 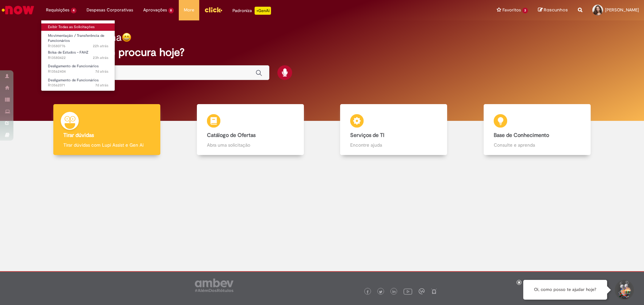 I want to click on img: happy-face.png, so click(x=127, y=37).